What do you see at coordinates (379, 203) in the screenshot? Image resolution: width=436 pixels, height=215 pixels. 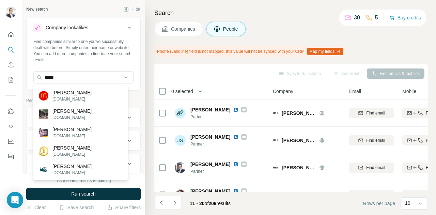 I see `span: Rows per page` at bounding box center [379, 203].